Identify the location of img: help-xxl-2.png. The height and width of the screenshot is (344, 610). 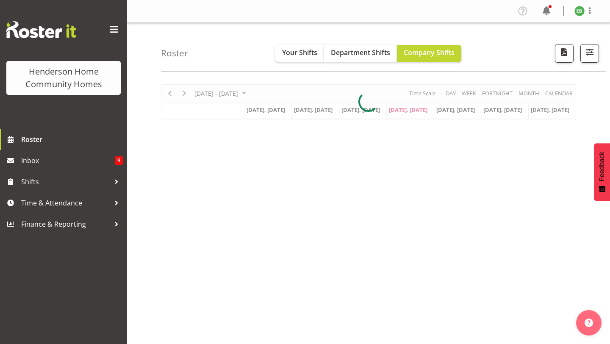
(589, 323).